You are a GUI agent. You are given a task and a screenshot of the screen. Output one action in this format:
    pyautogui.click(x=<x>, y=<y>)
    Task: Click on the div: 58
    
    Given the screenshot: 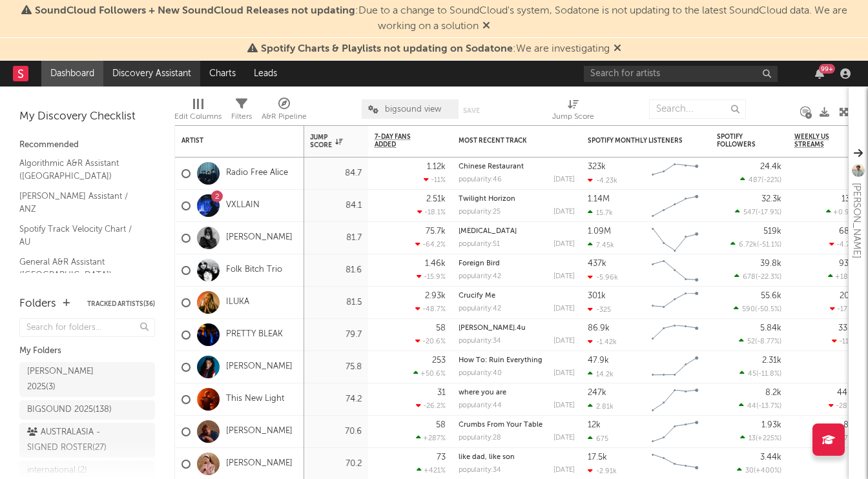 What is the action you would take?
    pyautogui.click(x=441, y=328)
    